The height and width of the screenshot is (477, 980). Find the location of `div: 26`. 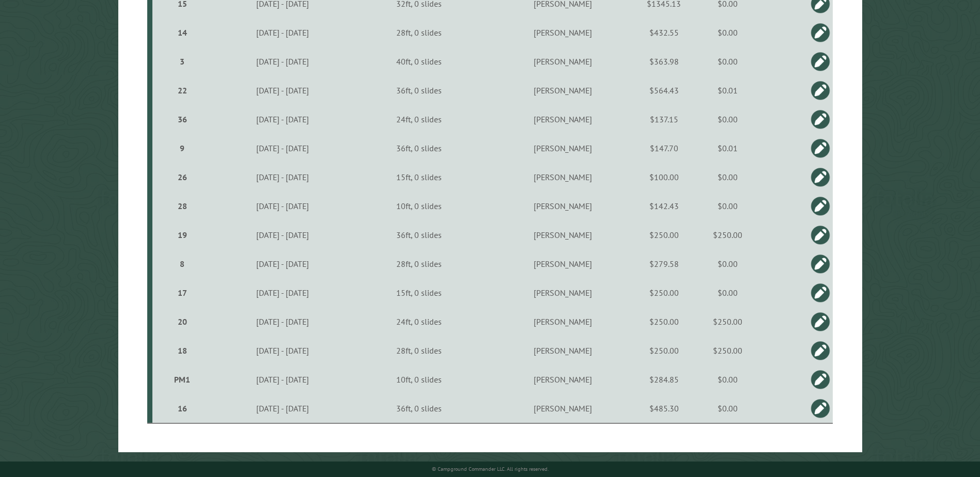

div: 26 is located at coordinates (182, 177).